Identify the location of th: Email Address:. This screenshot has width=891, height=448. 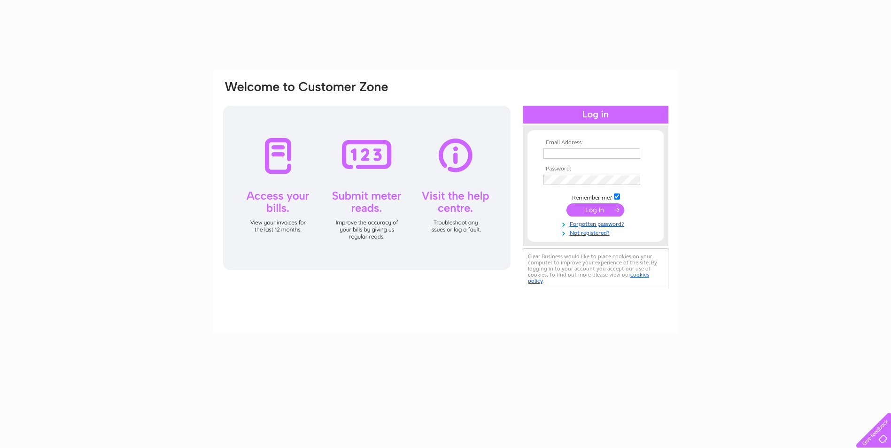
(595, 143).